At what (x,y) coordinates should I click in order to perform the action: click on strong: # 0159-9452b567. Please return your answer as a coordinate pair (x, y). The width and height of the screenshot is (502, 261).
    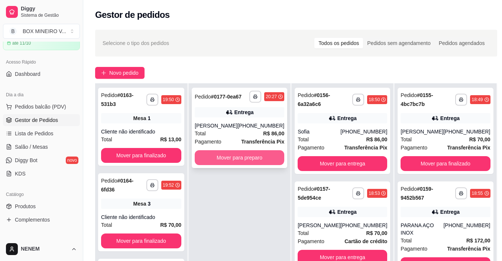
    Looking at the image, I should click on (417, 193).